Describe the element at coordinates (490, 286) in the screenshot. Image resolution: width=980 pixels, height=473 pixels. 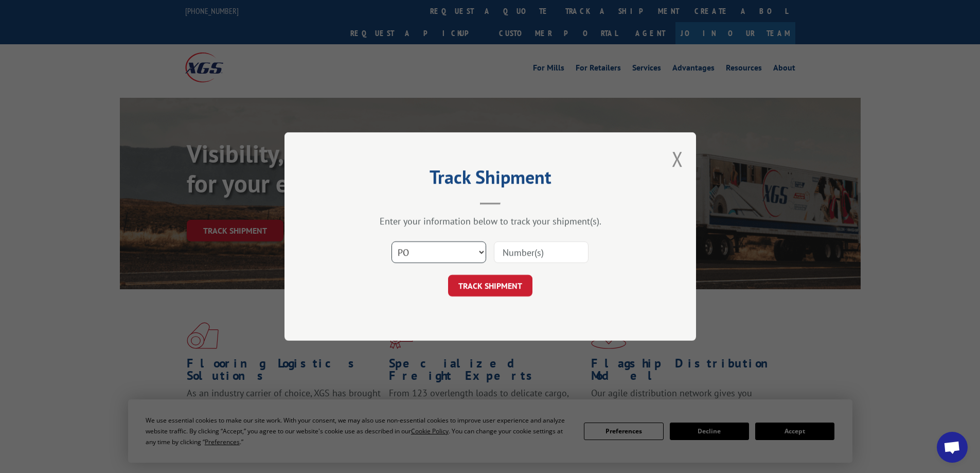
I see `button: TRACK SHIPMENT` at that location.